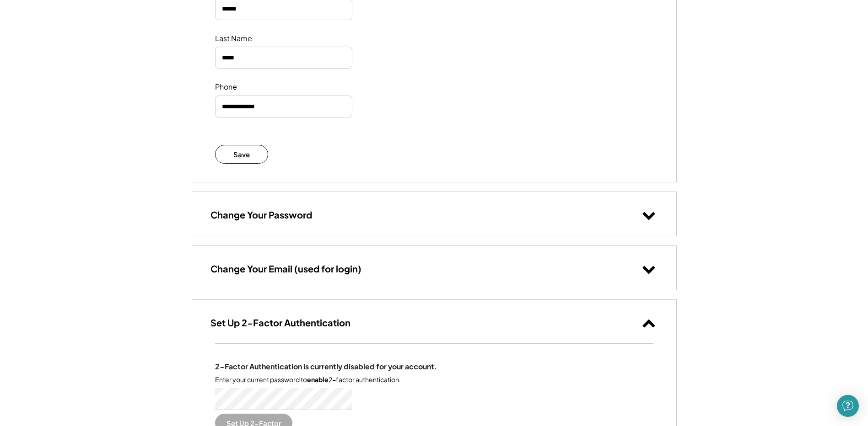  What do you see at coordinates (286, 269) in the screenshot?
I see `h3: Change Your Email (used for login)` at bounding box center [286, 269].